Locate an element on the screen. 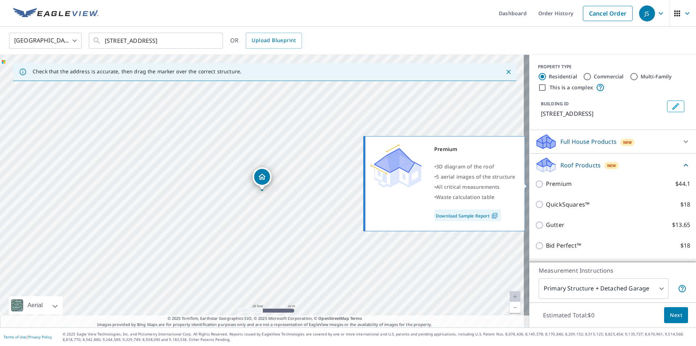 This screenshot has width=696, height=346. div: PROPERTY TYPE is located at coordinates (613, 67).